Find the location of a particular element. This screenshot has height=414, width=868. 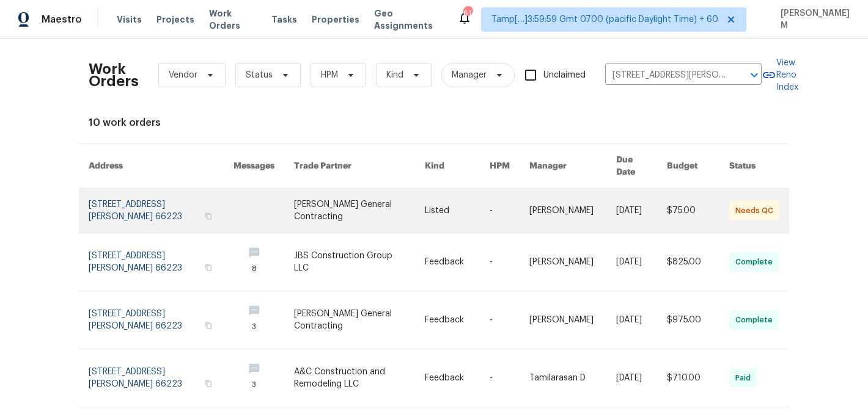

span: Work Orders is located at coordinates (233, 19).